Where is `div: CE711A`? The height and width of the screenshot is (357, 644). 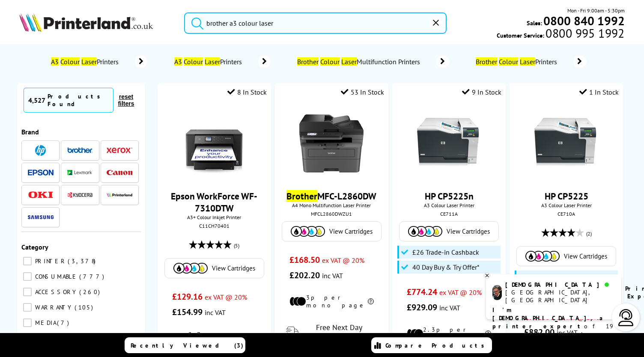 div: CE711A is located at coordinates (448, 213).